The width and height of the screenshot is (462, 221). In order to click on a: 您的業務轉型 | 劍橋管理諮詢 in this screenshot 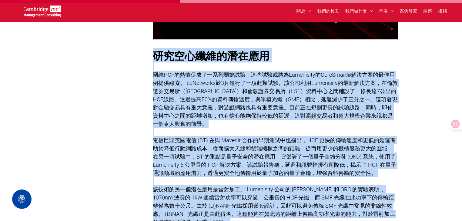, I will do `click(42, 9)`.